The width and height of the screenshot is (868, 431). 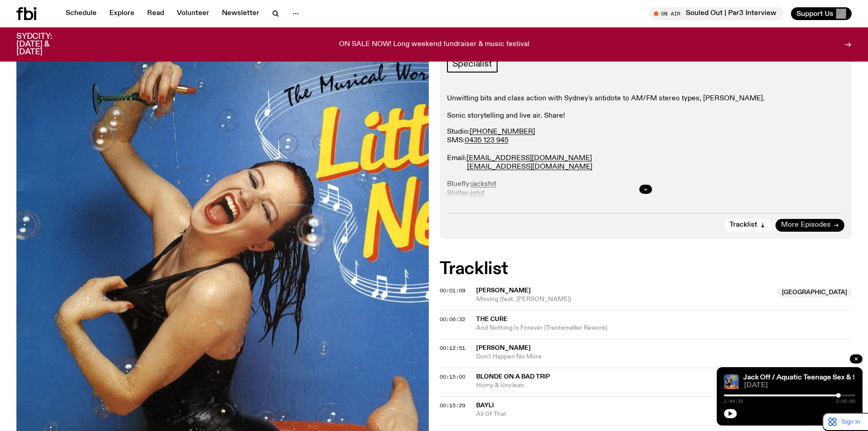 What do you see at coordinates (492, 319) in the screenshot?
I see `span: The Cure` at bounding box center [492, 319].